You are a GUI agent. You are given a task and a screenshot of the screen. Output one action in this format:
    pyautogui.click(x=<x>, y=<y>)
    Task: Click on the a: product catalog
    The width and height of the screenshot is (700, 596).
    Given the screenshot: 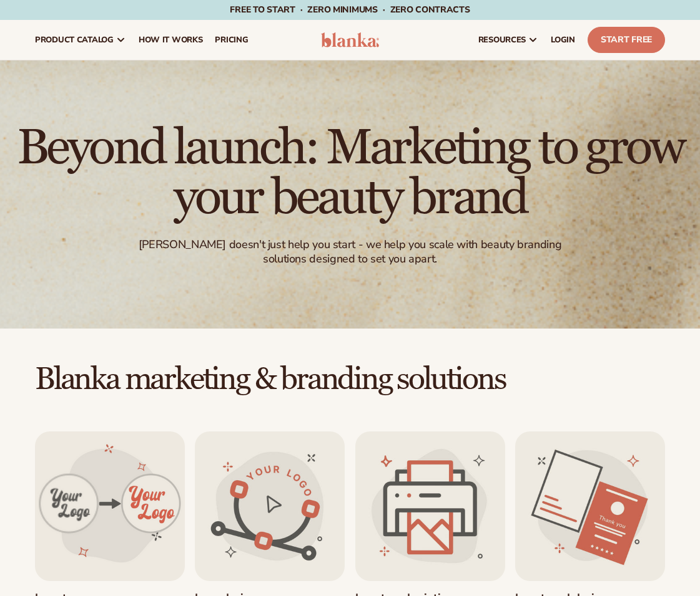 What is the action you would take?
    pyautogui.click(x=80, y=40)
    